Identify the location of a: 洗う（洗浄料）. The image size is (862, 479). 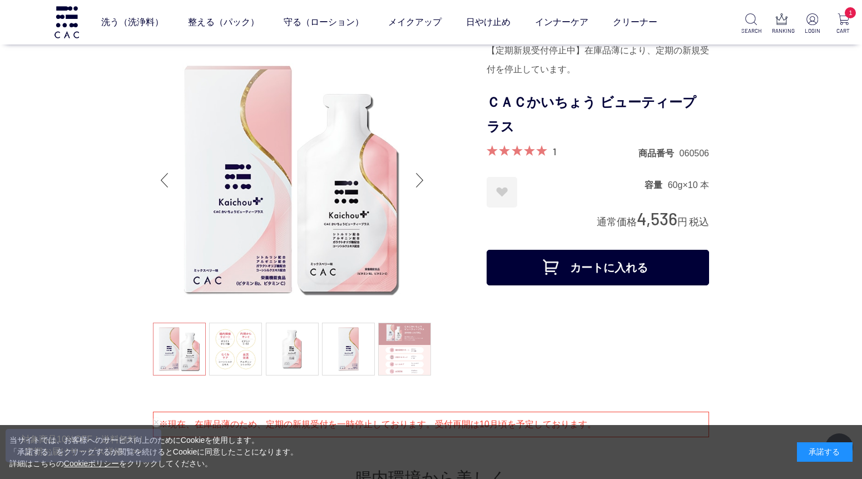
(132, 22).